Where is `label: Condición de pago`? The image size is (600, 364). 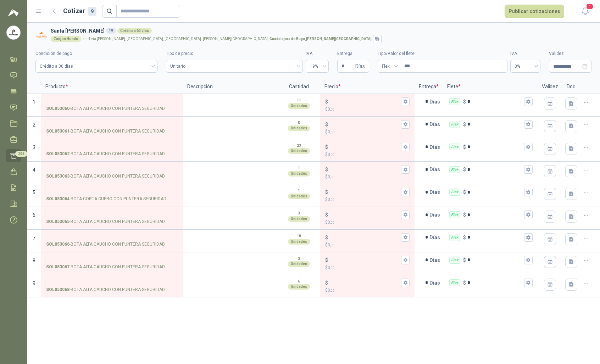
label: Condición de pago is located at coordinates (97, 53).